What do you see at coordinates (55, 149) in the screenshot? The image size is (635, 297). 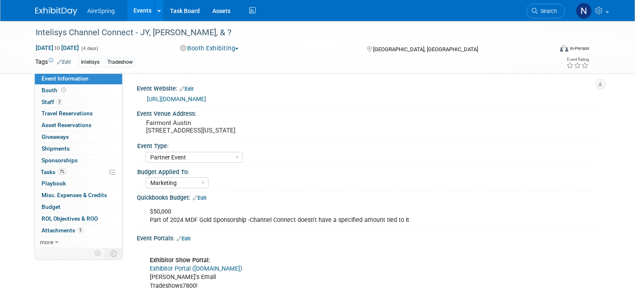 I see `span: Shipments` at bounding box center [55, 149].